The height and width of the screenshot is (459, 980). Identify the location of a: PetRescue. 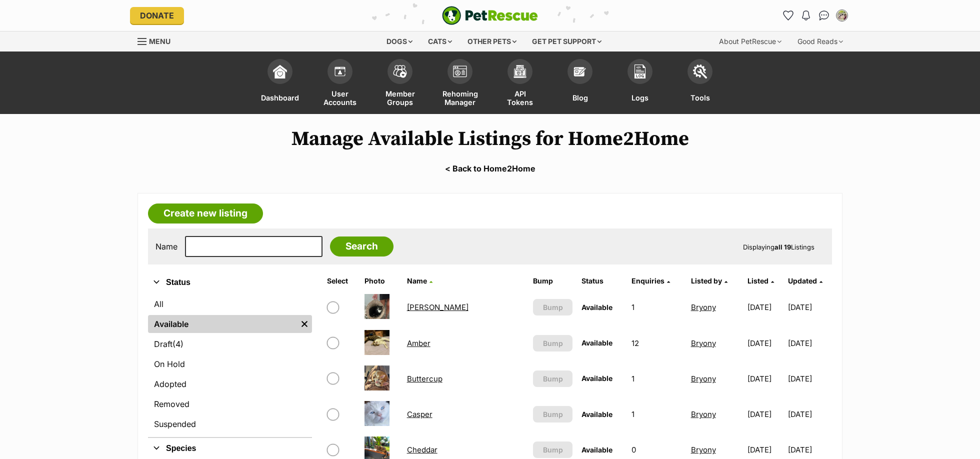
(490, 16).